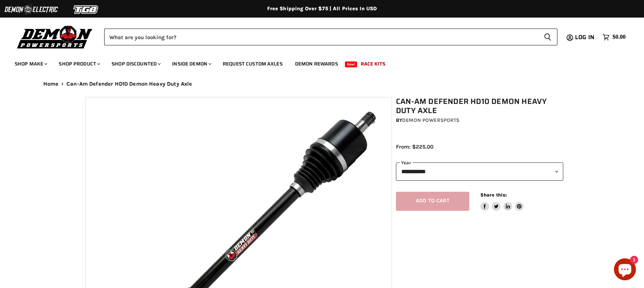 The width and height of the screenshot is (644, 288). I want to click on a: Inside Demon, so click(191, 64).